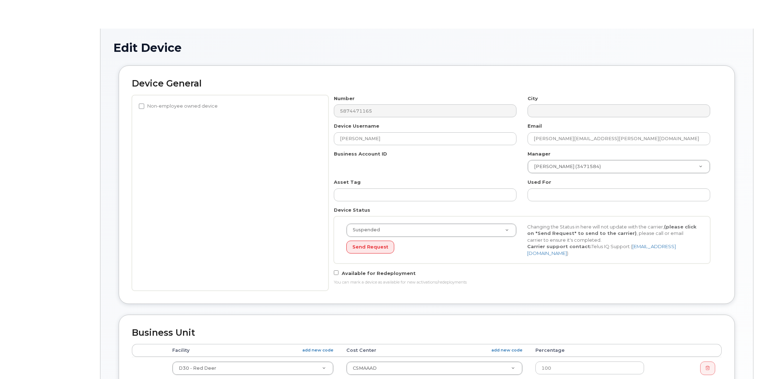 The height and width of the screenshot is (379, 757). What do you see at coordinates (347, 182) in the screenshot?
I see `label: Asset Tag` at bounding box center [347, 182].